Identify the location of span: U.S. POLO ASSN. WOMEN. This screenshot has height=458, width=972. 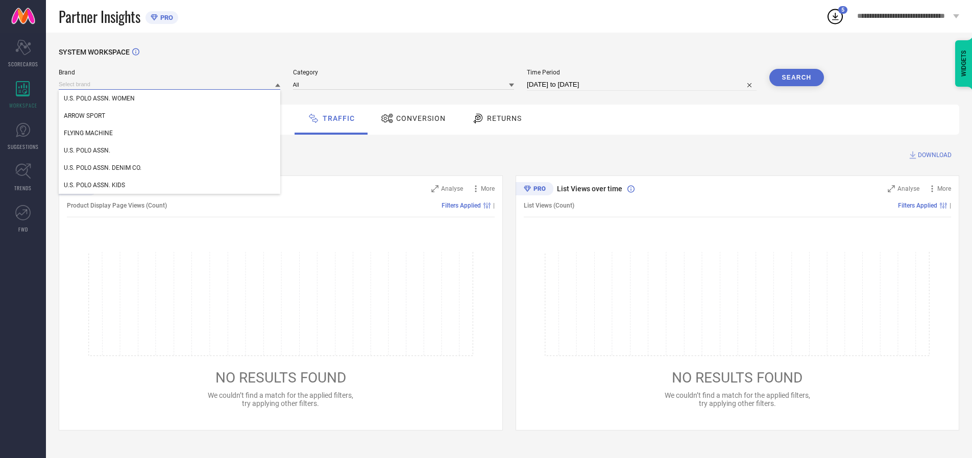
(99, 99).